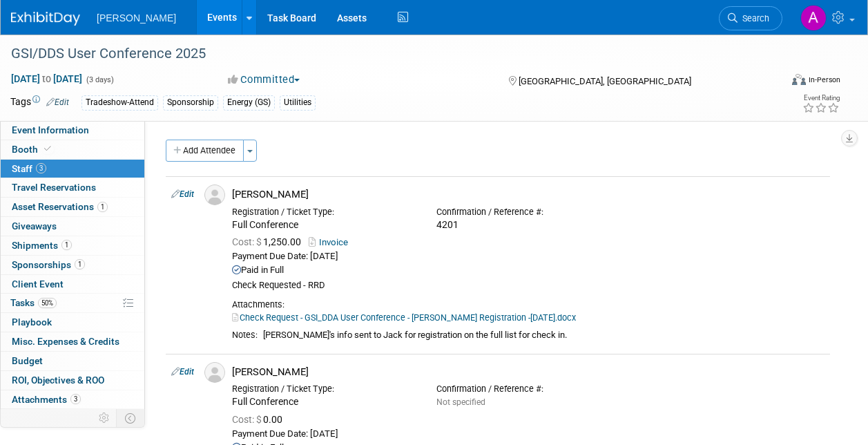 The width and height of the screenshot is (868, 445). Describe the element at coordinates (753, 18) in the screenshot. I see `span: Search` at that location.